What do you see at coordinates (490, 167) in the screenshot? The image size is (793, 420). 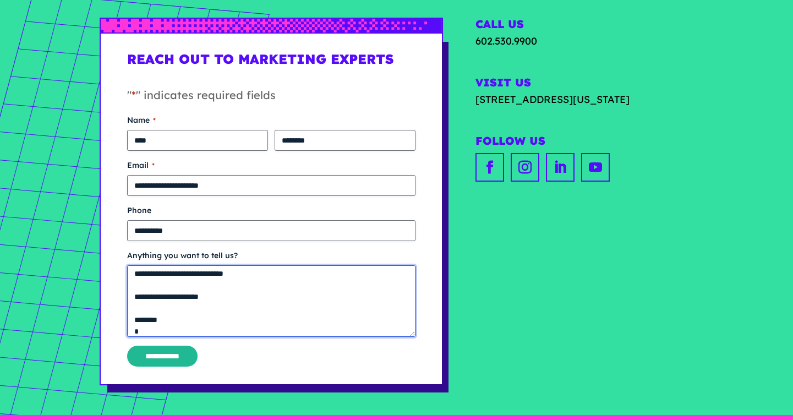 I see `a: facebook` at bounding box center [490, 167].